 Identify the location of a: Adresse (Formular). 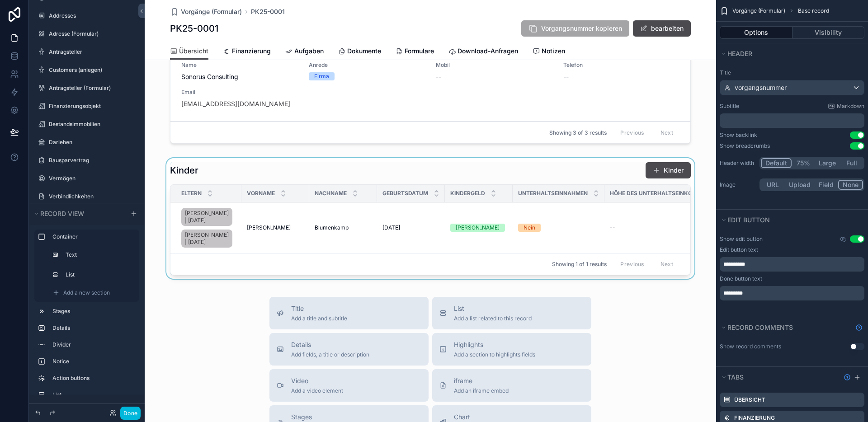
(91, 34).